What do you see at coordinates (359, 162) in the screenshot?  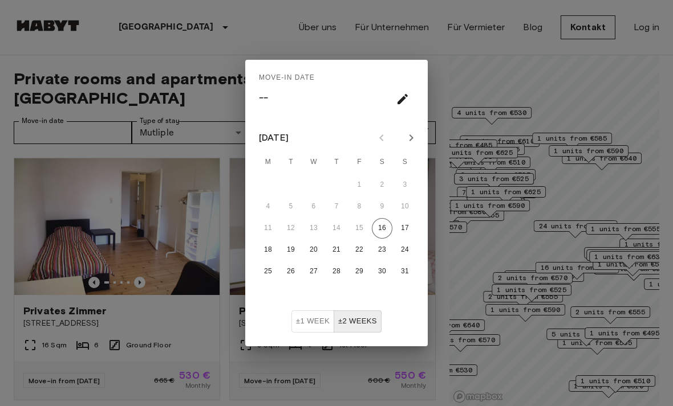 I see `span: Friday` at bounding box center [359, 162].